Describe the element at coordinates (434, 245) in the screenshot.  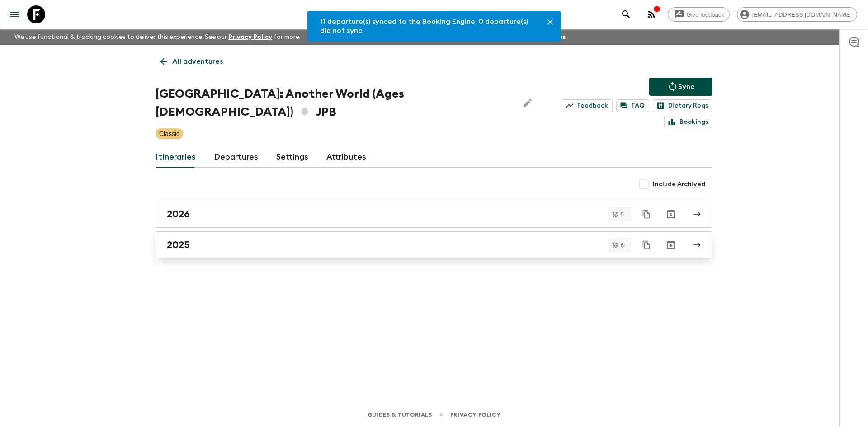
I see `a: 2025` at that location.